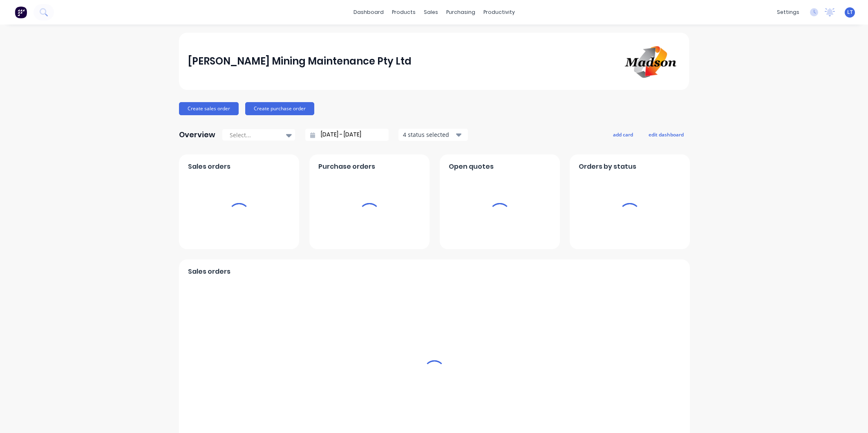  I want to click on span: LT, so click(850, 12).